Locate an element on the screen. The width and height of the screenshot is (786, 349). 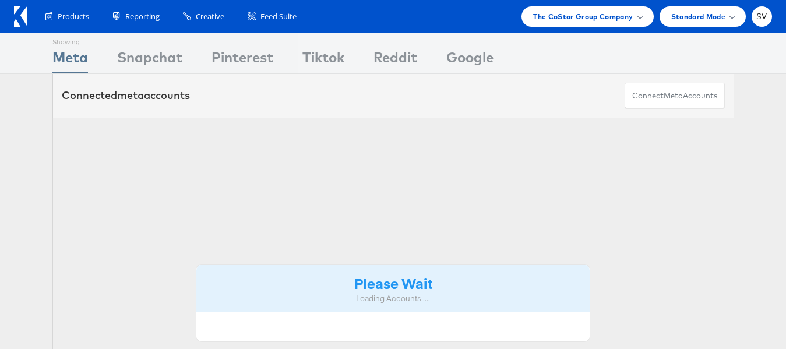
div: Showing is located at coordinates (70, 40).